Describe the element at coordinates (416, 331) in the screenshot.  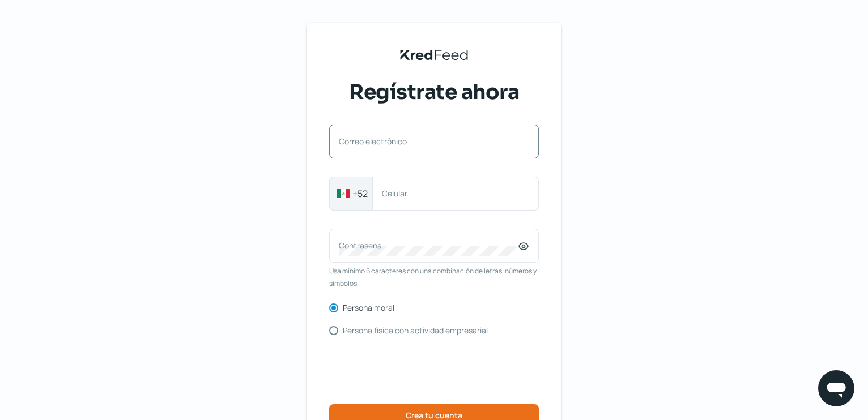
I see `label: Persona física con actividad empresarial` at that location.